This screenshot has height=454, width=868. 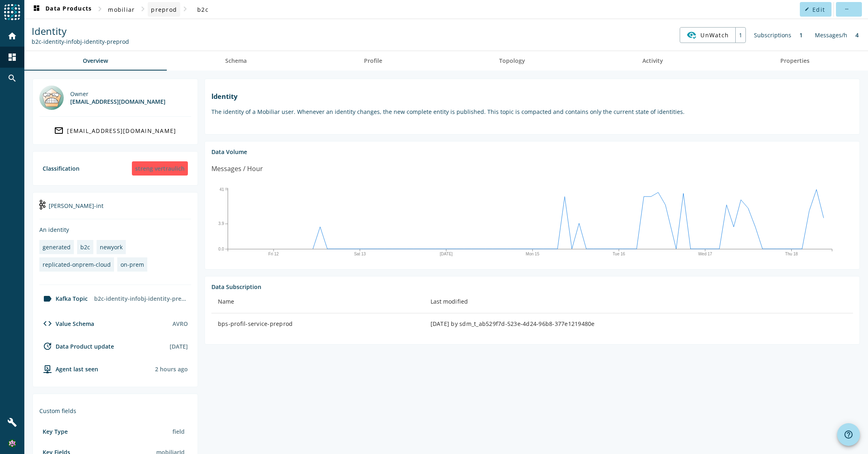 What do you see at coordinates (77, 264) in the screenshot?
I see `div: replicated-onprem-cloud` at bounding box center [77, 264].